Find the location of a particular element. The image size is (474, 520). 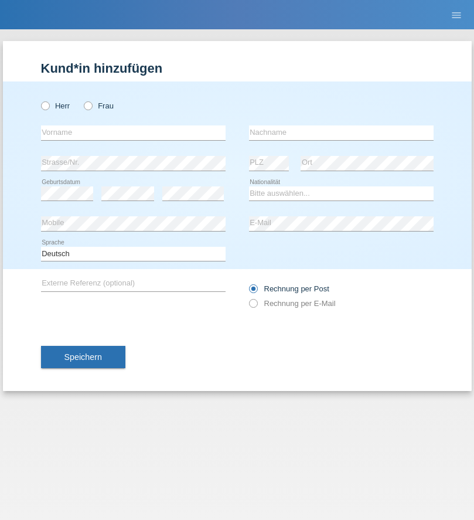

input: Herr is located at coordinates (45, 105).